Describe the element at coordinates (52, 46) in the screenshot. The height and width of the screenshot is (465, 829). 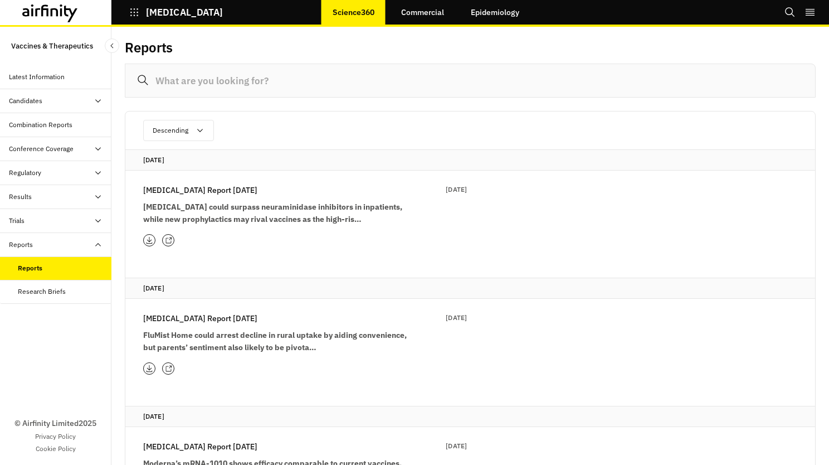
I see `p: Vaccines & Therapeutics` at that location.